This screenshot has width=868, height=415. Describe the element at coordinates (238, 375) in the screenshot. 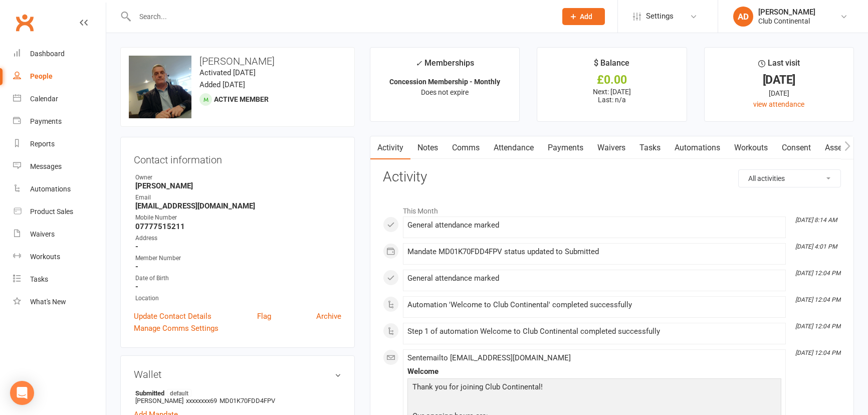

I see `h3: Wallet` at that location.